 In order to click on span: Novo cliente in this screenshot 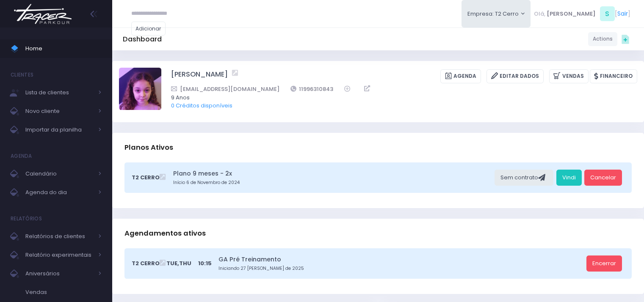, I will do `click(59, 111)`.